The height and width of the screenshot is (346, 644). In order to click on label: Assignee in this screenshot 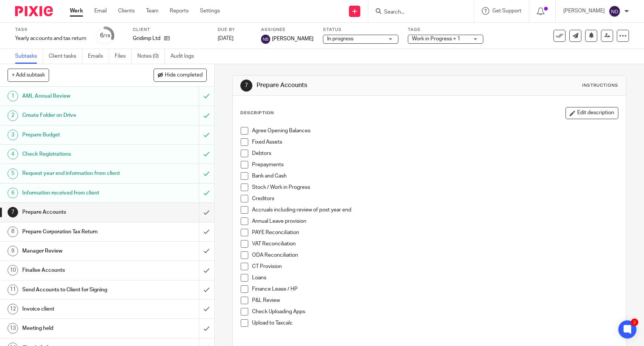, I will do `click(287, 30)`.